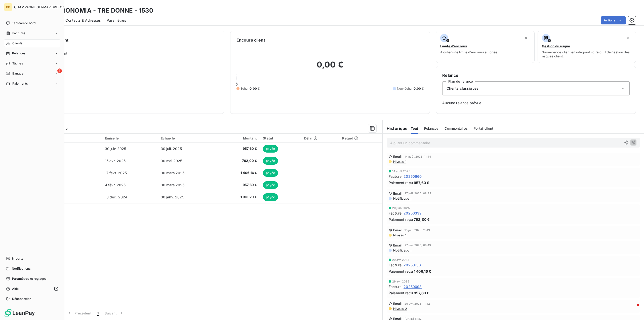  What do you see at coordinates (237, 85) in the screenshot?
I see `span: 0` at bounding box center [237, 85].